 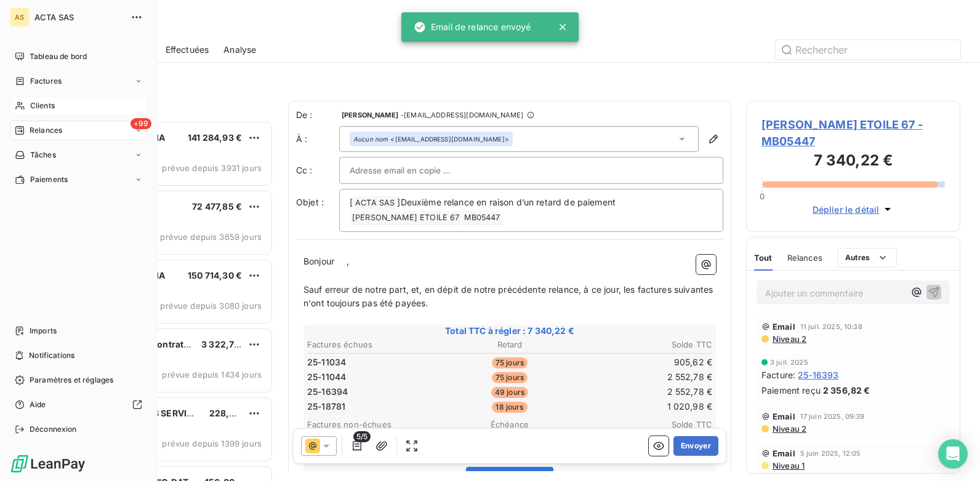 What do you see at coordinates (72, 380) in the screenshot?
I see `span: Paramètres et réglages` at bounding box center [72, 380].